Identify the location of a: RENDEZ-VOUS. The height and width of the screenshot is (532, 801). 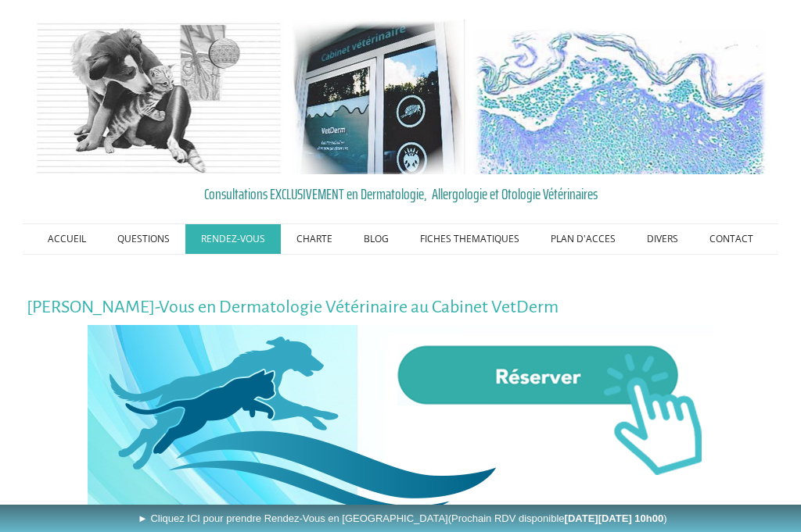
(233, 239).